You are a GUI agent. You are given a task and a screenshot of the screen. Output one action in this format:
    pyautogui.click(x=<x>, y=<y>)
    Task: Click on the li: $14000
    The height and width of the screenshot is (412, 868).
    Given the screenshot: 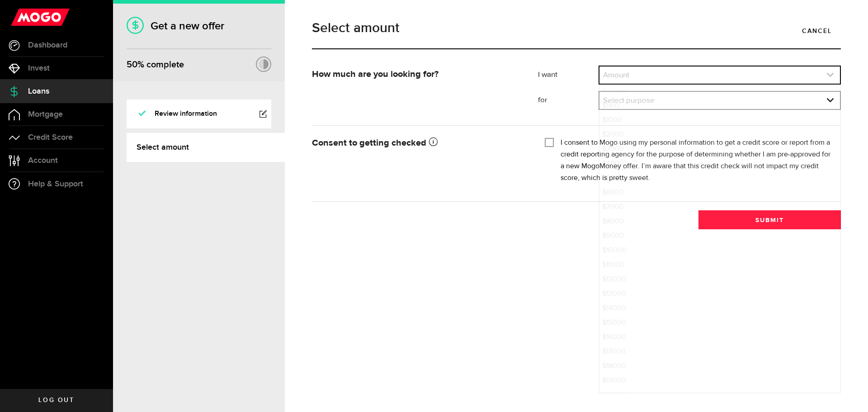 What is the action you would take?
    pyautogui.click(x=720, y=309)
    